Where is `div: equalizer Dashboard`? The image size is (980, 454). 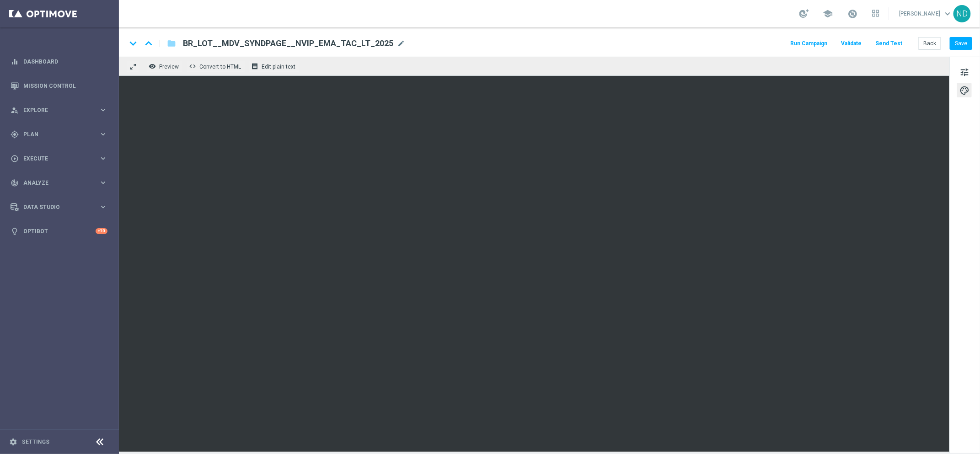
div: equalizer Dashboard is located at coordinates (59, 62).